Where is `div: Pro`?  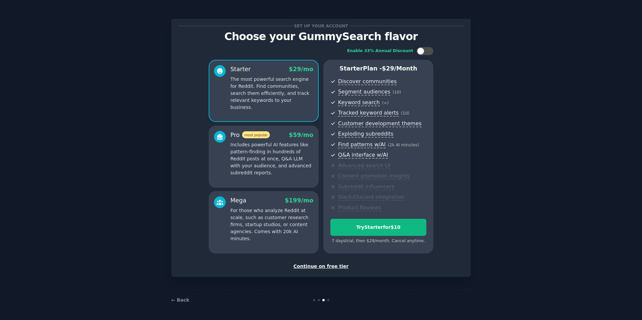 div: Pro is located at coordinates (250, 135).